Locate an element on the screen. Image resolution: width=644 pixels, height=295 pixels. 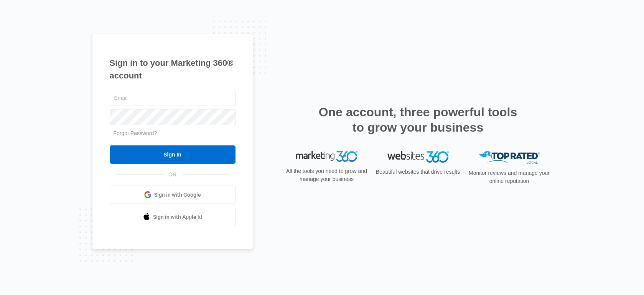
input: Sign In is located at coordinates (172, 155).